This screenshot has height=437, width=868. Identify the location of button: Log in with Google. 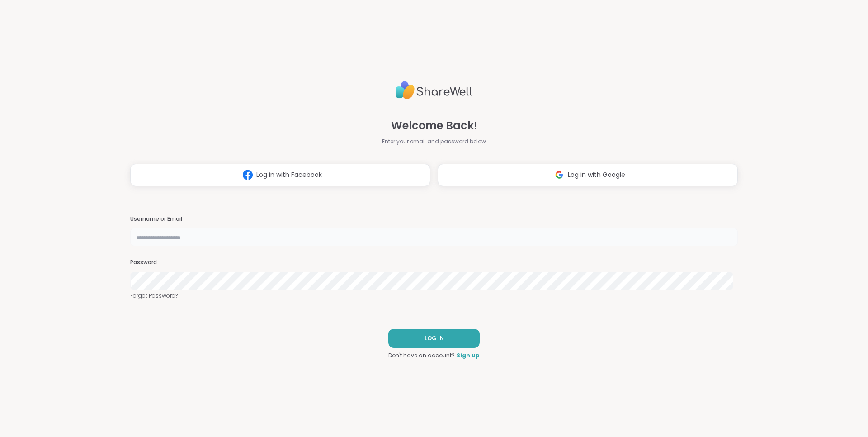
(588, 175).